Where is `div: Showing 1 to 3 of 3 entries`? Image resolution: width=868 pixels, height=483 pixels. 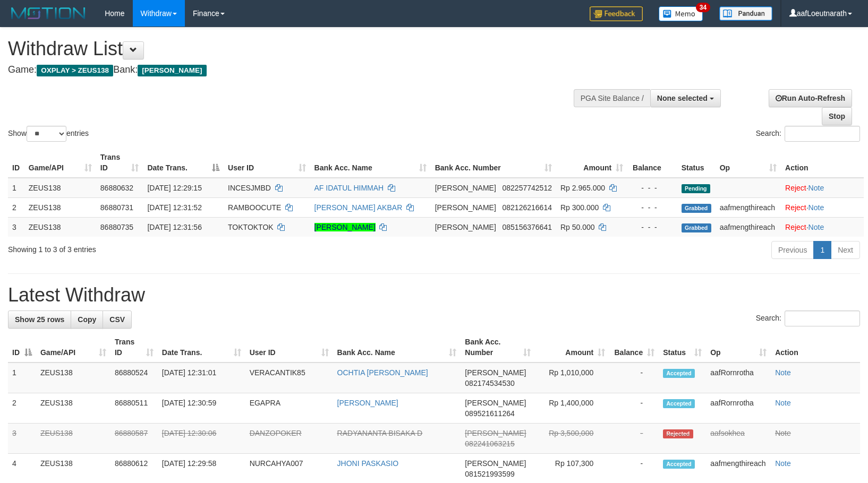 div: Showing 1 to 3 of 3 entries is located at coordinates (181, 248).